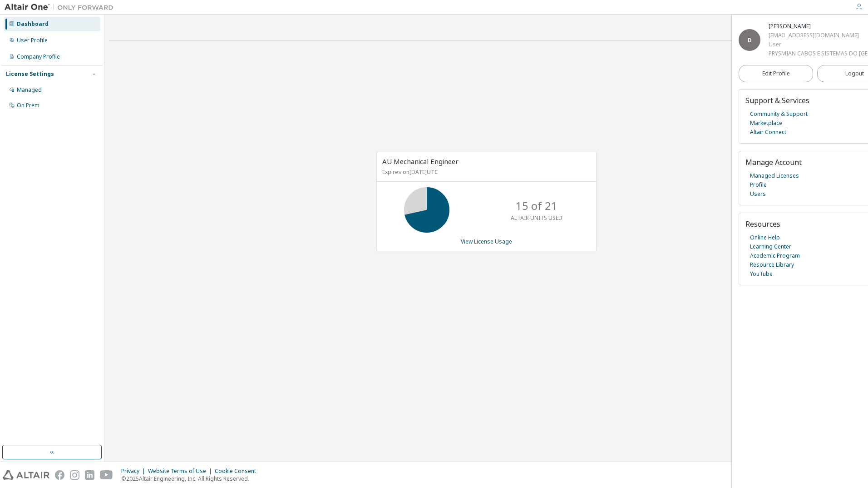  What do you see at coordinates (770, 247) in the screenshot?
I see `a: Learning Center` at bounding box center [770, 247].